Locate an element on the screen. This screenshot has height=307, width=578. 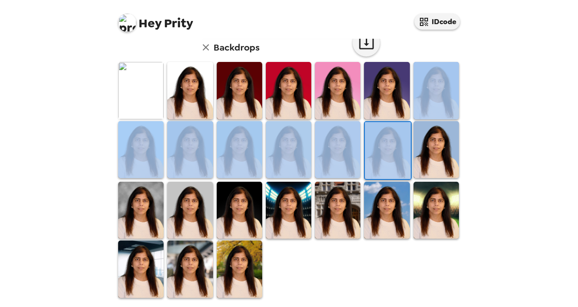
img: profile pic is located at coordinates (127, 23).